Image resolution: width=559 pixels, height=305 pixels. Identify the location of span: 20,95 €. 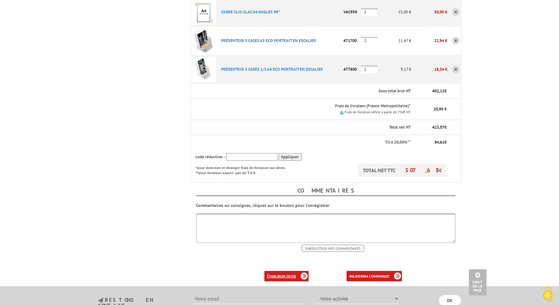
(440, 109).